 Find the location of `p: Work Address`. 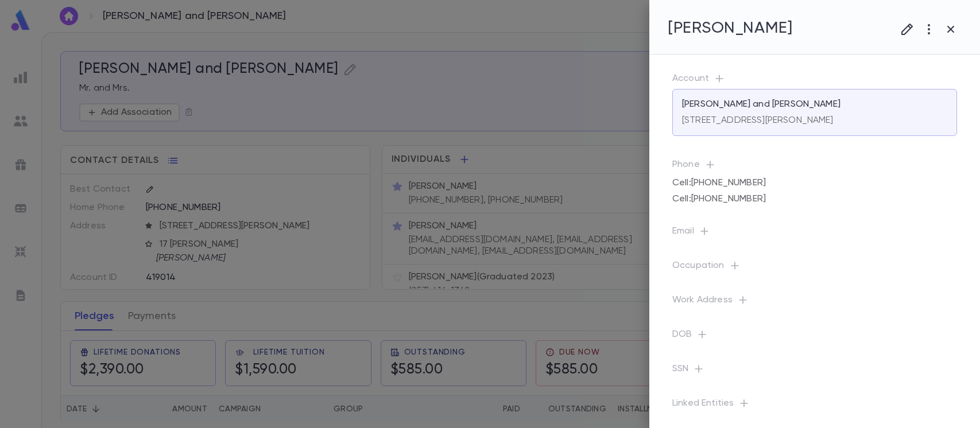

p: Work Address is located at coordinates (815, 303).